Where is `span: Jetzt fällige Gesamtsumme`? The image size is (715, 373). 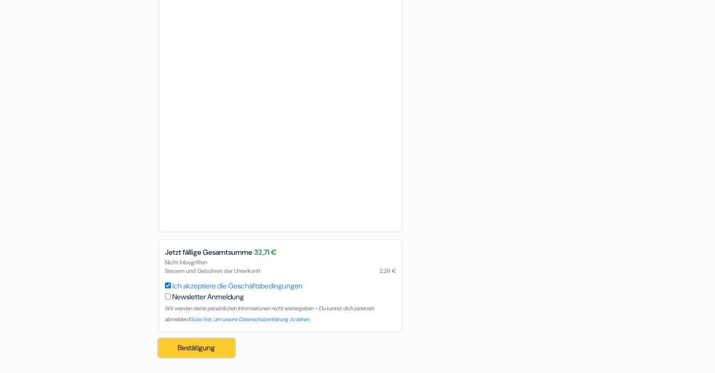 span: Jetzt fällige Gesamtsumme is located at coordinates (209, 252).